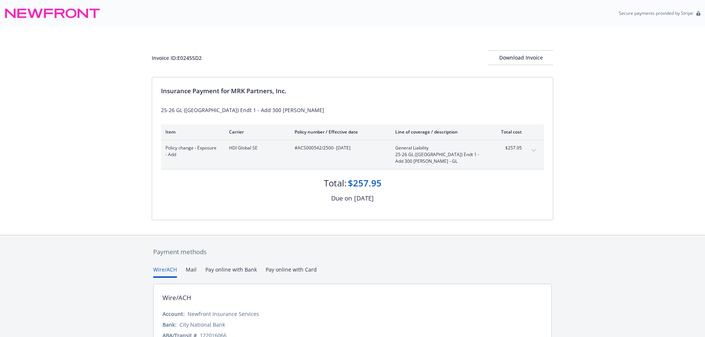 The image size is (705, 337). What do you see at coordinates (165, 272) in the screenshot?
I see `button: Wire/ACH` at bounding box center [165, 272].